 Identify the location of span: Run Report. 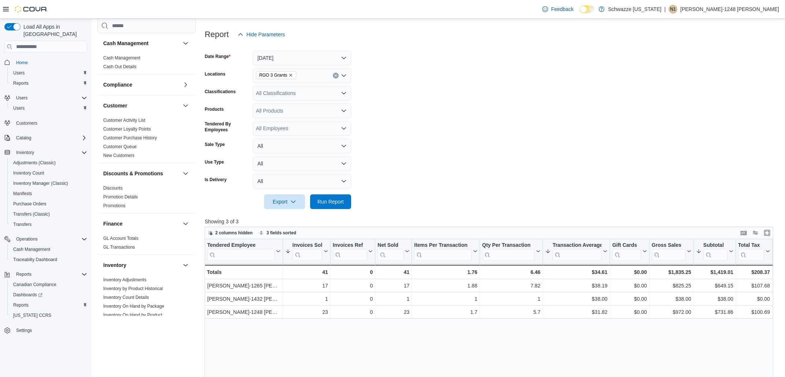
(331, 201).